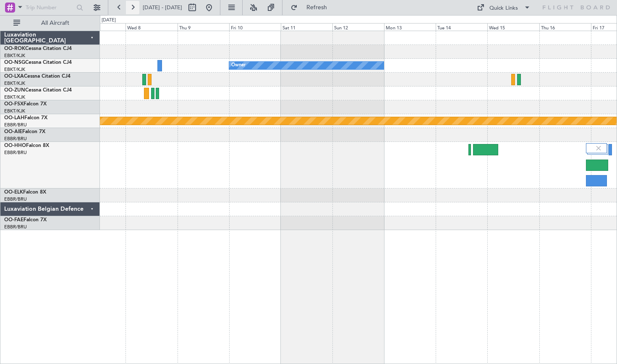 The width and height of the screenshot is (617, 364). Describe the element at coordinates (26, 146) in the screenshot. I see `a: OO-HHOFalcon 8X` at that location.